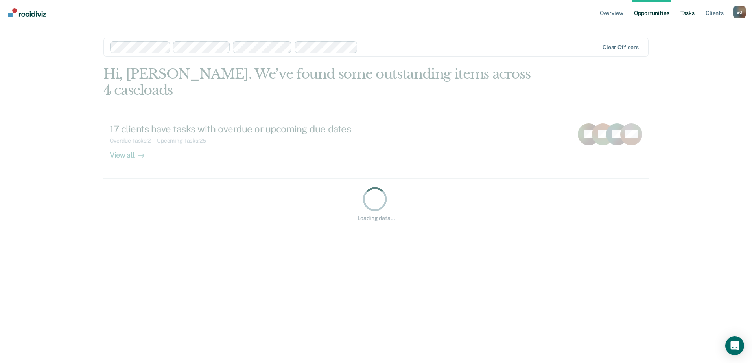 The image size is (752, 363). What do you see at coordinates (739, 12) in the screenshot?
I see `div: S G` at bounding box center [739, 12].